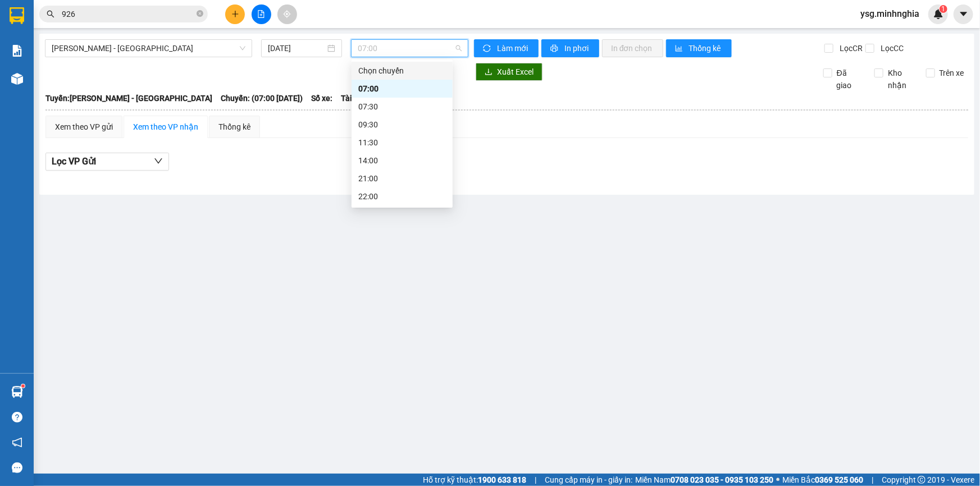 Image resolution: width=980 pixels, height=486 pixels. Describe the element at coordinates (148, 48) in the screenshot. I see `span: Phan Rí - Sài Gòn` at that location.